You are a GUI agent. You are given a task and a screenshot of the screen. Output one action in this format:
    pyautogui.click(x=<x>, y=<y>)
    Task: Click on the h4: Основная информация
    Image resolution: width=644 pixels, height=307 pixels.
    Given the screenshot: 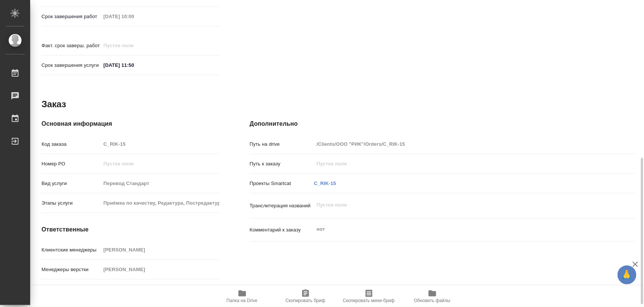 What is the action you would take?
    pyautogui.click(x=130, y=124)
    